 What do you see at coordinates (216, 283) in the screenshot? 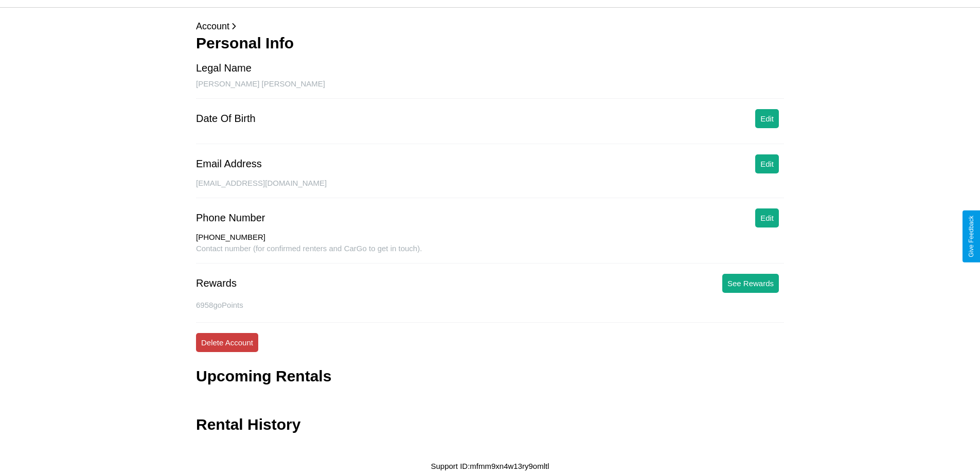
I see `div: Rewards` at bounding box center [216, 283].